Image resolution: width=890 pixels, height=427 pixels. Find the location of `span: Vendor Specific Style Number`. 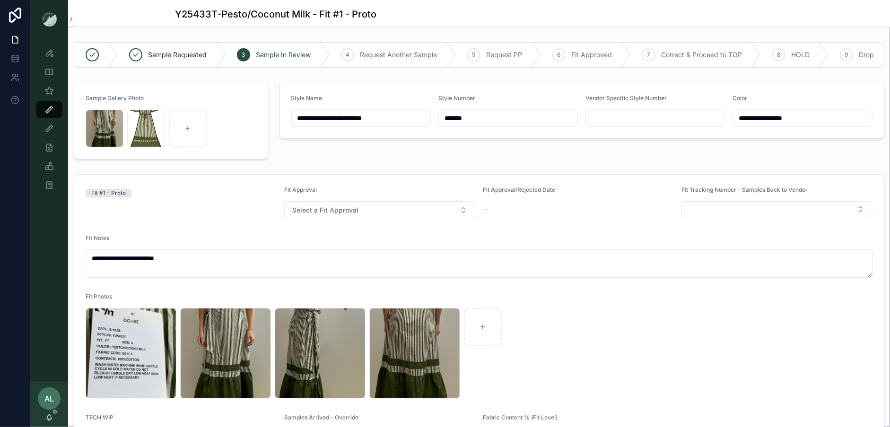

span: Vendor Specific Style Number is located at coordinates (626, 98).